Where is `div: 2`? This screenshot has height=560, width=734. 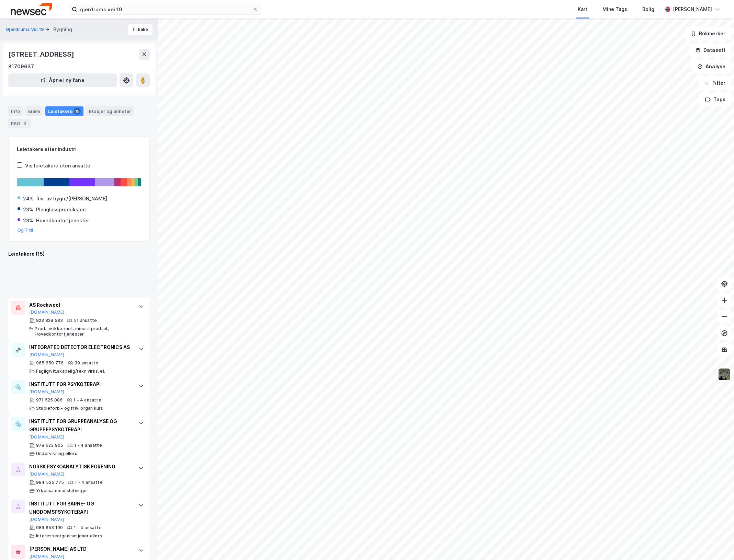 div: 2 is located at coordinates (25, 124).